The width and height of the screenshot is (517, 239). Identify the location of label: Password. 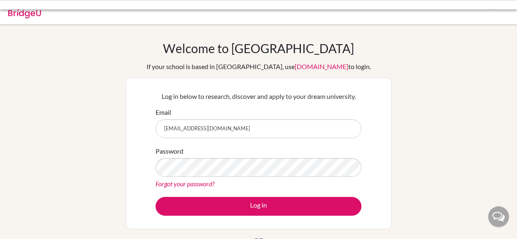
(169, 151).